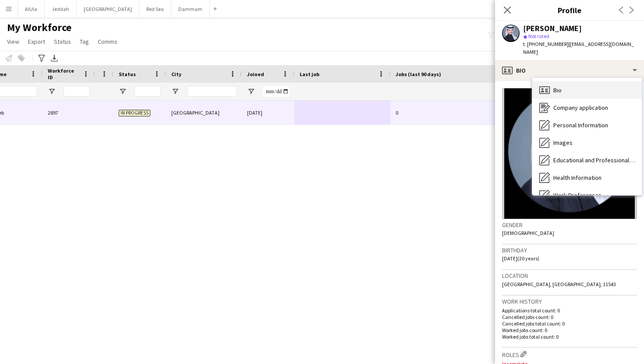 The image size is (644, 364). What do you see at coordinates (570, 317) in the screenshot?
I see `p: Cancelled jobs count: 0` at bounding box center [570, 317].